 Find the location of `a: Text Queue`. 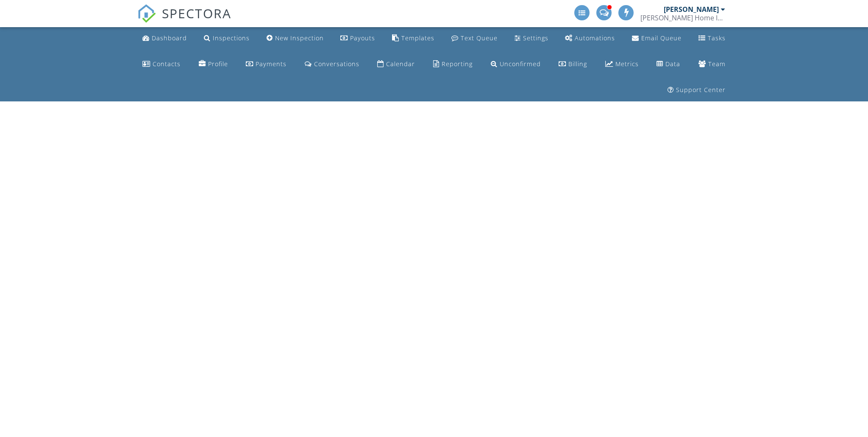

a: Text Queue is located at coordinates (474, 38).